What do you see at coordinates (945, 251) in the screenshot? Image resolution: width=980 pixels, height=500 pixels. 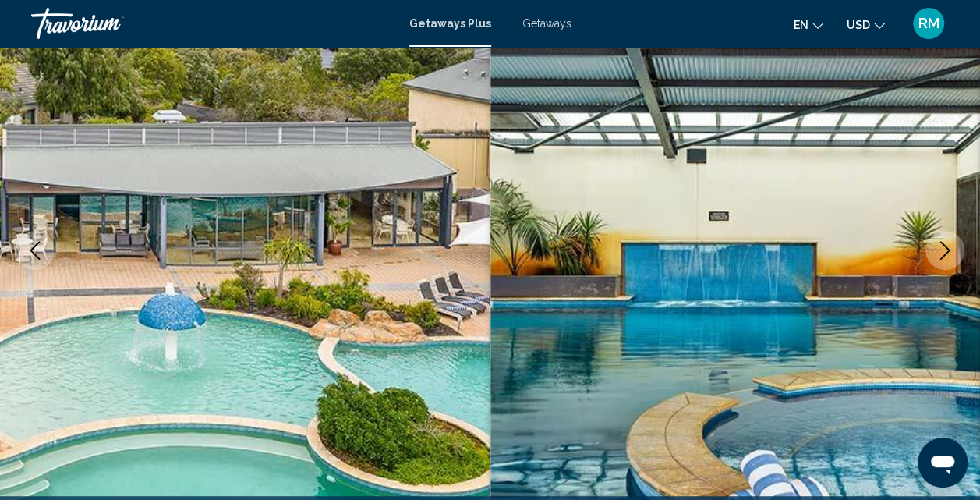 I see `button: Next image` at bounding box center [945, 251].